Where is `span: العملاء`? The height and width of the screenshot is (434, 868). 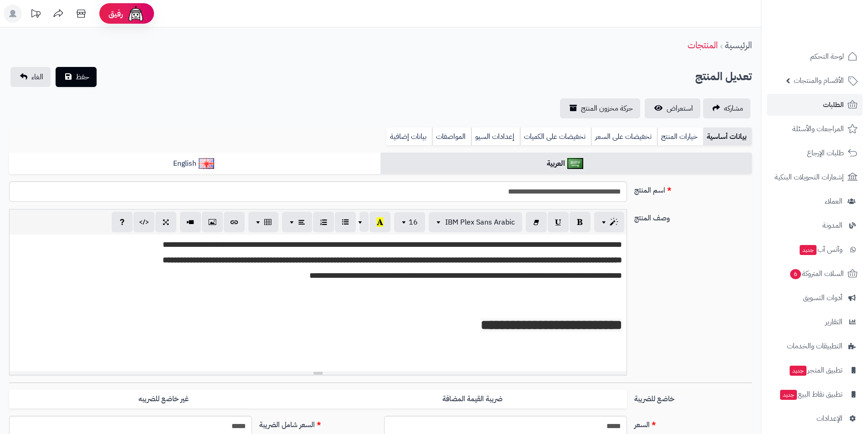 span: العملاء is located at coordinates (834, 201).